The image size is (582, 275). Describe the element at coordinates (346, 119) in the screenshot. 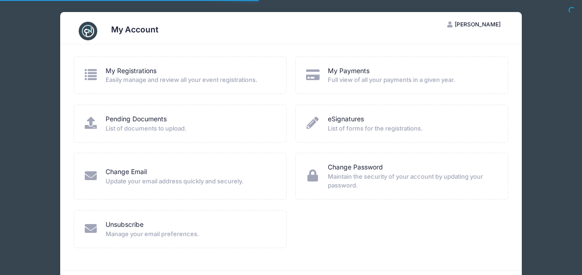

I see `a: eSignatures` at that location.